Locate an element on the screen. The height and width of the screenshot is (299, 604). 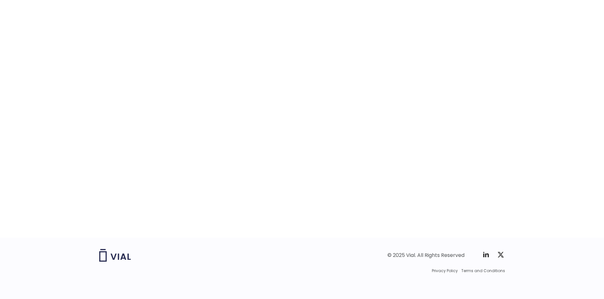
span: Privacy Policy is located at coordinates (444, 271).